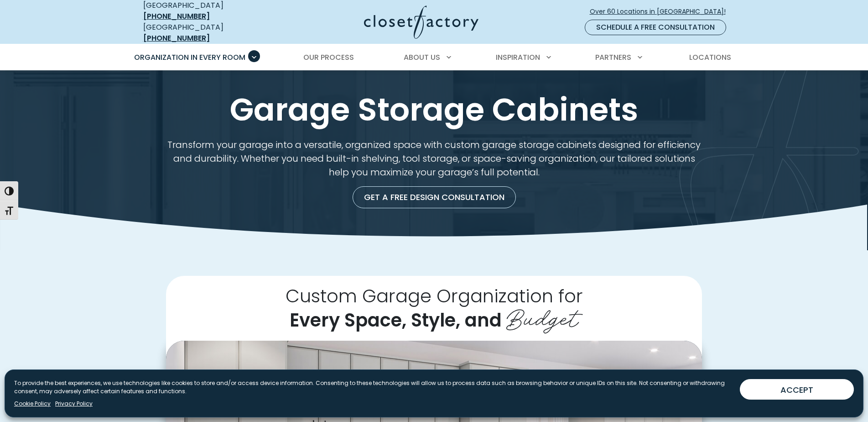  I want to click on span: Every Space, Style, and, so click(396, 320).